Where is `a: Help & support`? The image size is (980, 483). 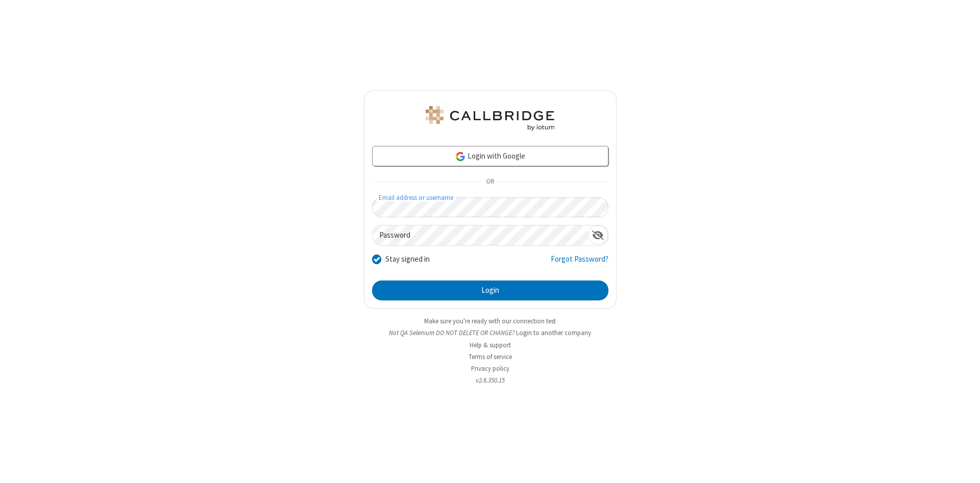 a: Help & support is located at coordinates (490, 345).